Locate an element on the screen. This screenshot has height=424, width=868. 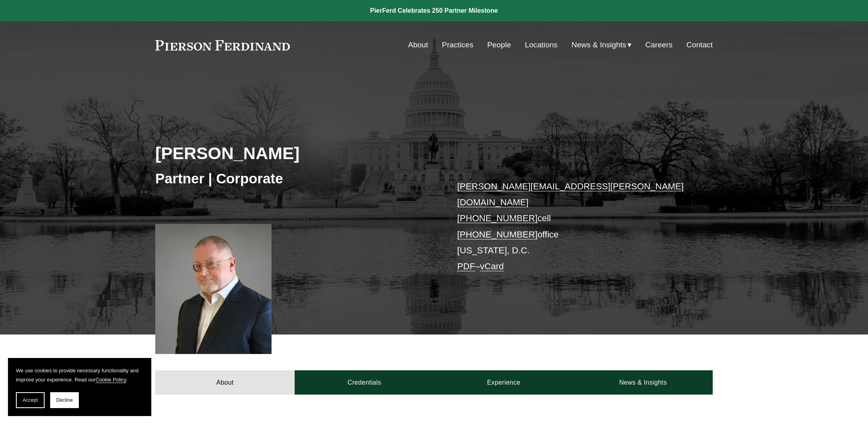
span: News & Insights is located at coordinates (599, 45).